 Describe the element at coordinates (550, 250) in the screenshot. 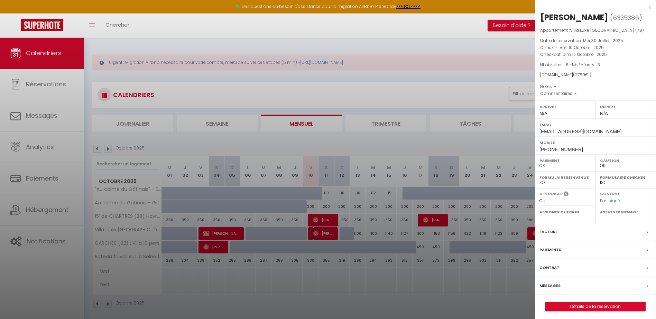

I see `label: Paiements` at that location.